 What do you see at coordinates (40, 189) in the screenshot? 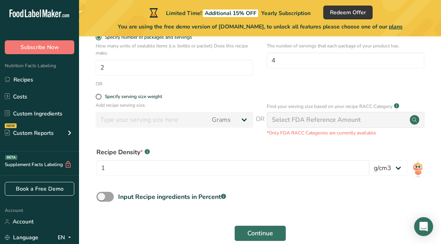
I see `a: Book a Free Demo` at bounding box center [40, 189].